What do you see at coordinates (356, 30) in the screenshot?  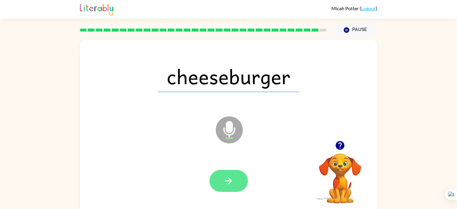 I see `button: Pause` at bounding box center [356, 30].